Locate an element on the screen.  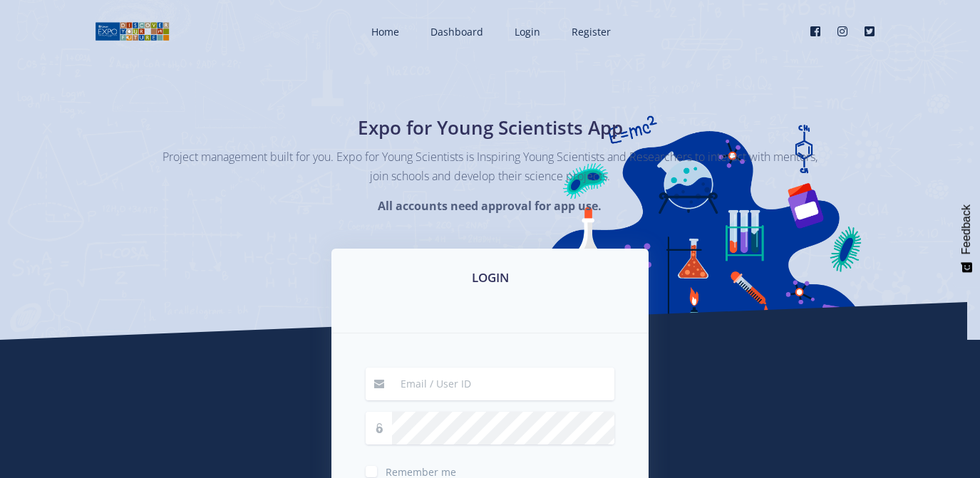
p: Project management built for you. Expo for Young Scientists is Inspiring Young Scientists and Res... is located at coordinates (490, 166).